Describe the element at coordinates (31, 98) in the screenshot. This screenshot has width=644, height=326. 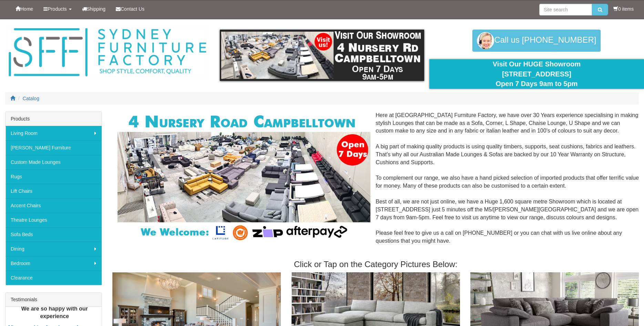
I see `span: Catalog` at that location.